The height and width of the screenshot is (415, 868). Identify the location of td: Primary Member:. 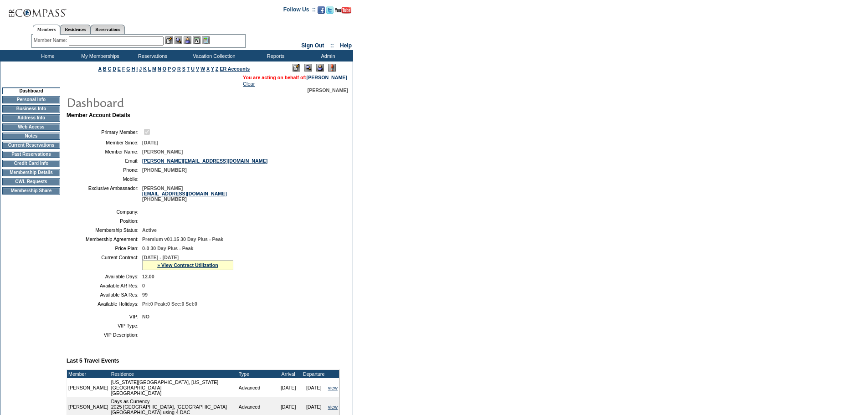
(104, 131).